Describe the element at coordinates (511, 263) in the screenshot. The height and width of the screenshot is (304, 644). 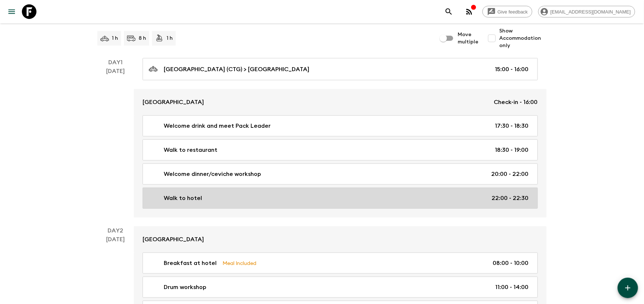
I see `p: 08:00 - 10:00` at that location.